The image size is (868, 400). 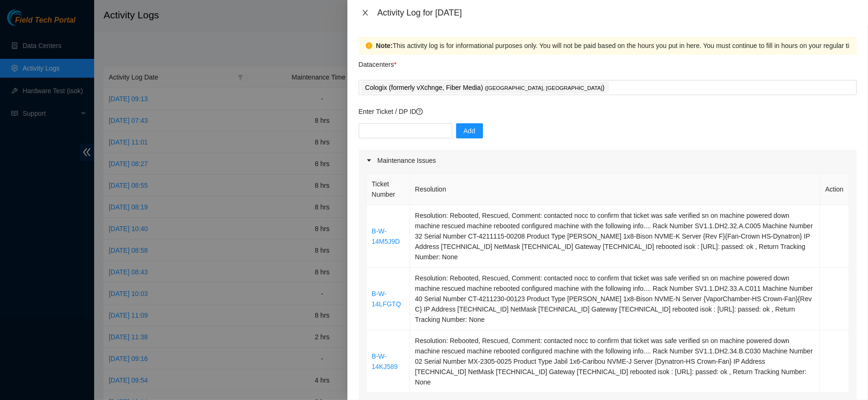 I want to click on p: Enter Ticket / DP ID, so click(x=608, y=112).